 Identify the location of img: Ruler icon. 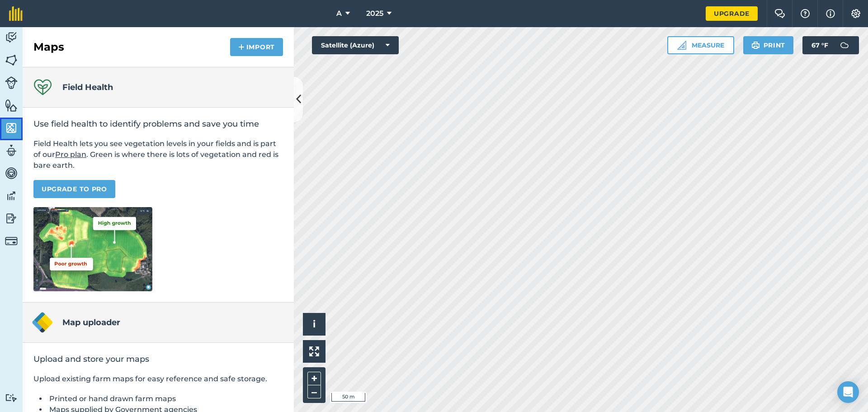
(682, 45).